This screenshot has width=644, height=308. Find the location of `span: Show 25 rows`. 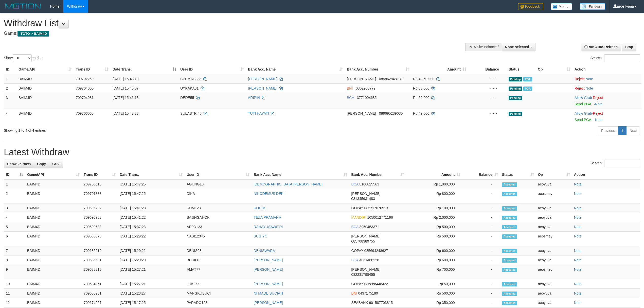

span: Show 25 rows is located at coordinates (19, 164).